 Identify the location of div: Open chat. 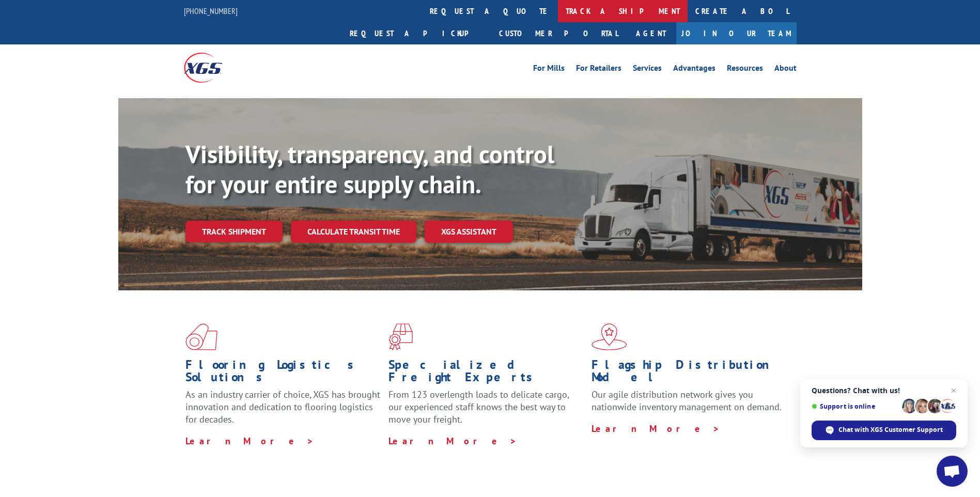
(952, 471).